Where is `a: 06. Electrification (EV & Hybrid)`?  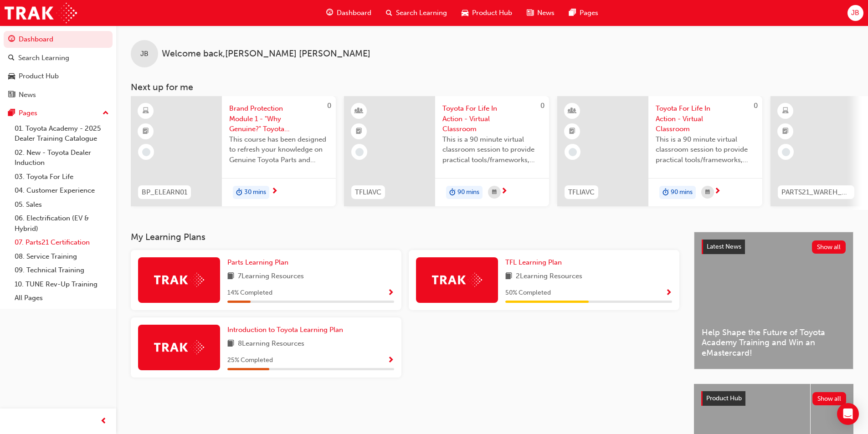 a: 06. Electrification (EV & Hybrid) is located at coordinates (62, 223).